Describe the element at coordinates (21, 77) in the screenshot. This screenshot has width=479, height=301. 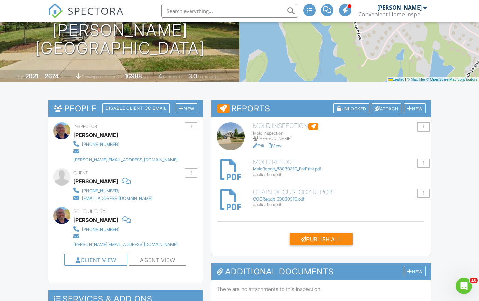
I see `span: Built` at that location.